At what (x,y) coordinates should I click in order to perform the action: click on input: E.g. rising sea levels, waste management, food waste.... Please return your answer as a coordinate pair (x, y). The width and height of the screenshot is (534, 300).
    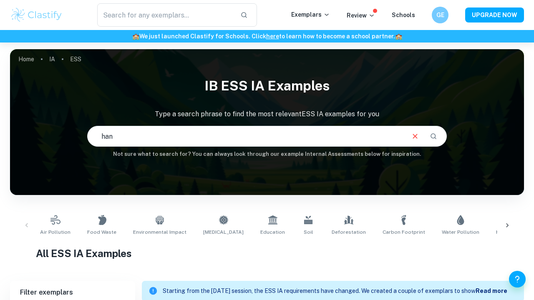
    Looking at the image, I should click on (246, 136).